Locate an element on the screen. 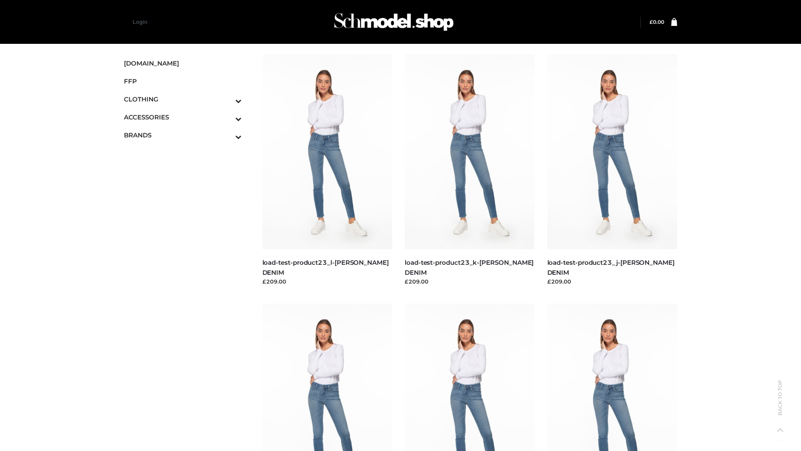  a: ACCESSORIESToggle Submenu is located at coordinates (183, 117).